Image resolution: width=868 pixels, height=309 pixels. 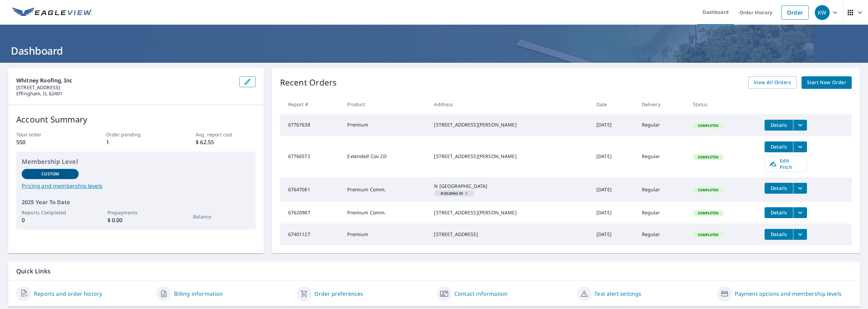 I want to click on button: filesDropdownBtn-67647081, so click(x=800, y=188).